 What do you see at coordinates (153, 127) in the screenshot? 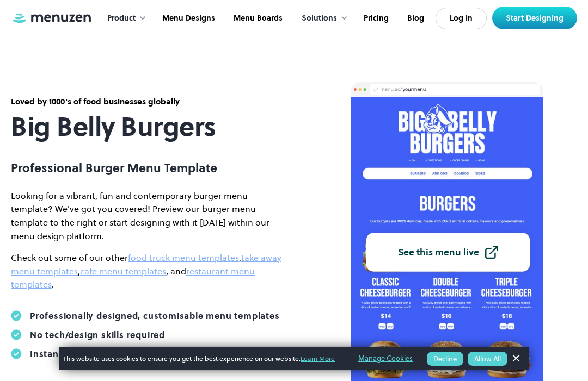
I see `h1: Big Belly Burgers` at bounding box center [153, 127].